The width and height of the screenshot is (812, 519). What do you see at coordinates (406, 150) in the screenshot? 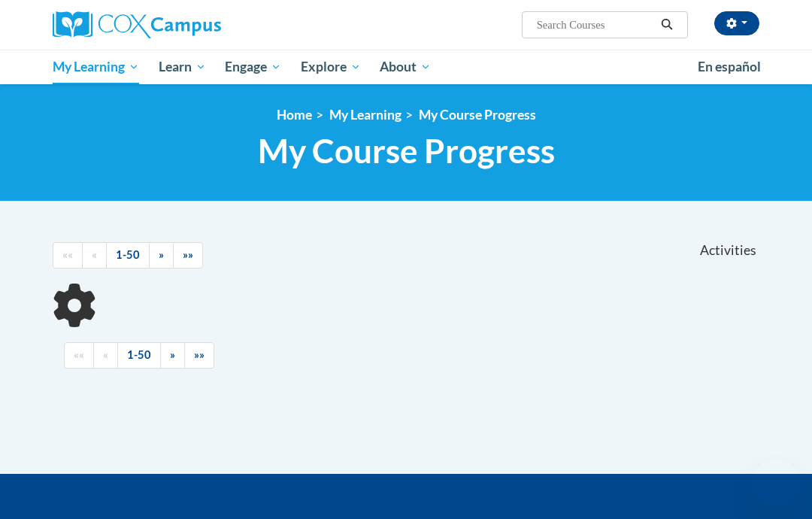
I see `span: My Course Progress` at bounding box center [406, 150].